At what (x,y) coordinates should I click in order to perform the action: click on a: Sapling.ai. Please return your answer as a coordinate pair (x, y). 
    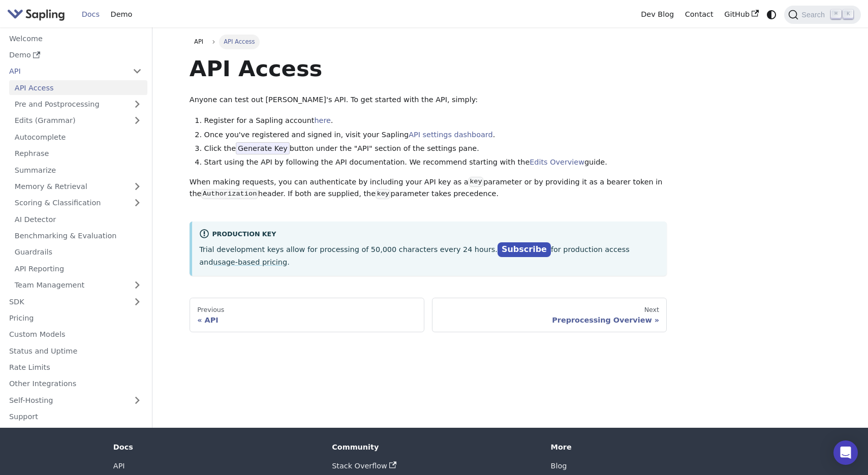
    Looking at the image, I should click on (37, 15).